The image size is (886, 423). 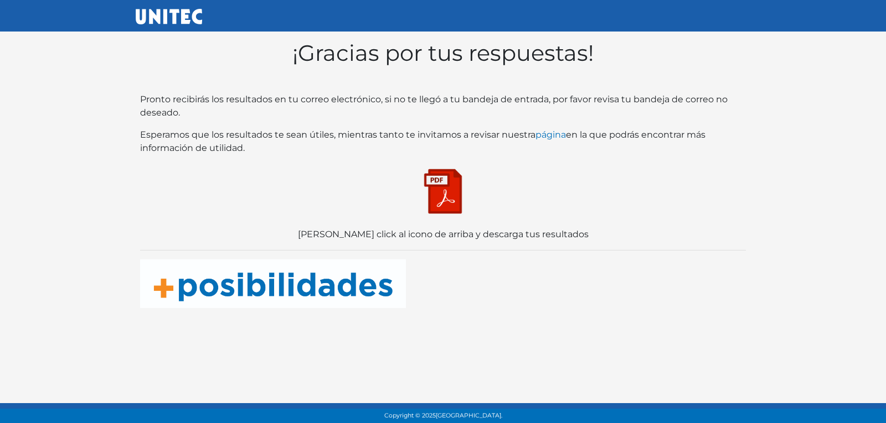 I want to click on a: página, so click(x=550, y=135).